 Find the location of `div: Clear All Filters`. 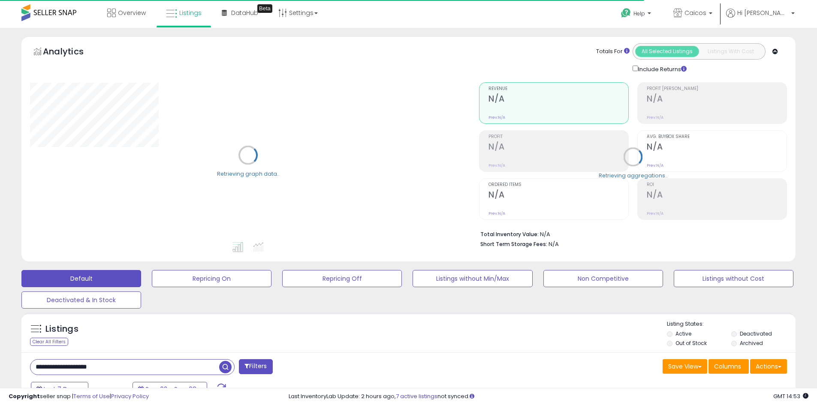

div: Clear All Filters is located at coordinates (49, 342).